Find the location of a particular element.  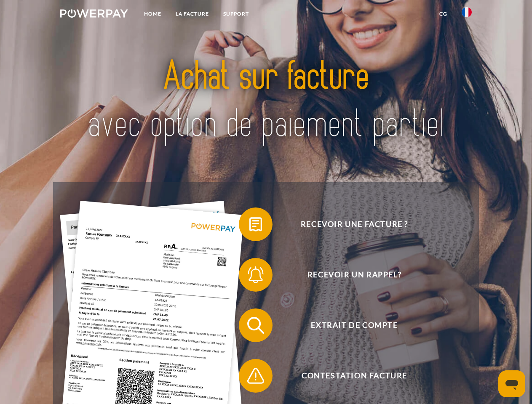

a: LA FACTURE is located at coordinates (192, 14).